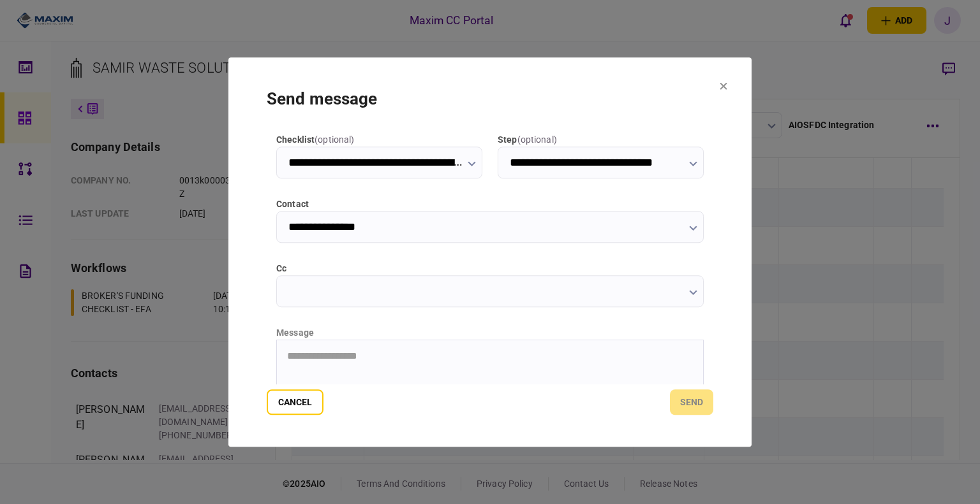 Image resolution: width=980 pixels, height=504 pixels. What do you see at coordinates (600, 140) in the screenshot?
I see `label: step` at bounding box center [600, 140].